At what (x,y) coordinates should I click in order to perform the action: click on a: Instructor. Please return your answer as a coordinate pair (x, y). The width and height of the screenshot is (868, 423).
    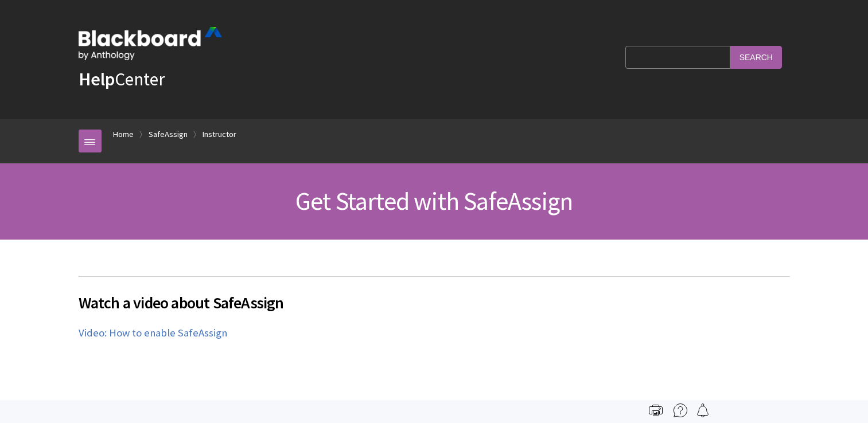
    Looking at the image, I should click on (219, 134).